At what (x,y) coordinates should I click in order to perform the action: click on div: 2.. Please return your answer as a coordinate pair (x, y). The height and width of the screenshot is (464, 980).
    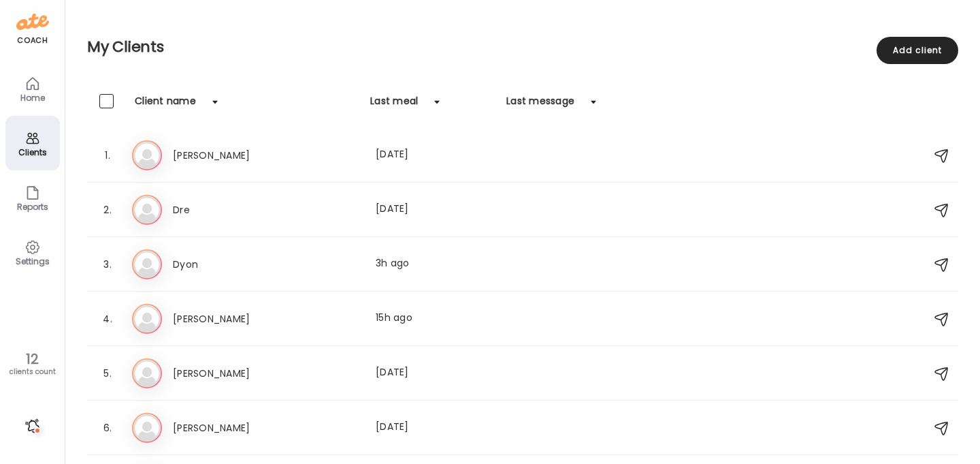
    Looking at the image, I should click on (107, 210).